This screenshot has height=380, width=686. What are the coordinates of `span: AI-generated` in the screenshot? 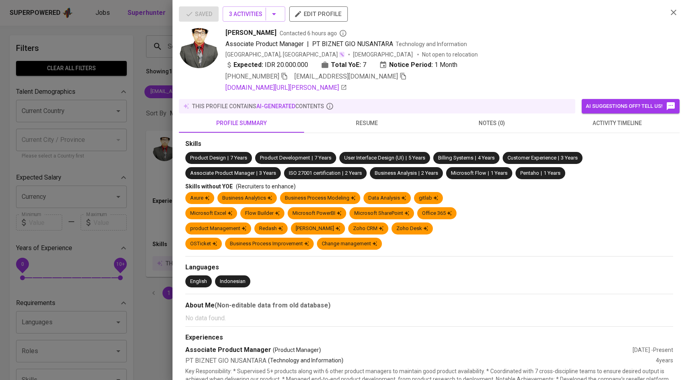 It's located at (276, 106).